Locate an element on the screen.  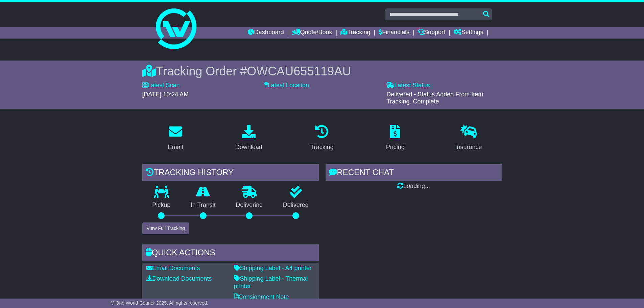
a: Pricing is located at coordinates (396, 138).